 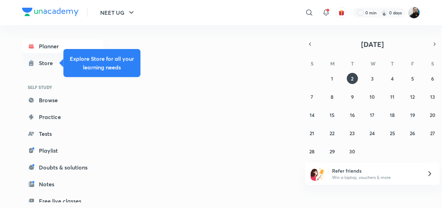 What do you see at coordinates (412, 115) in the screenshot?
I see `button: September 19, 2025` at bounding box center [412, 115].